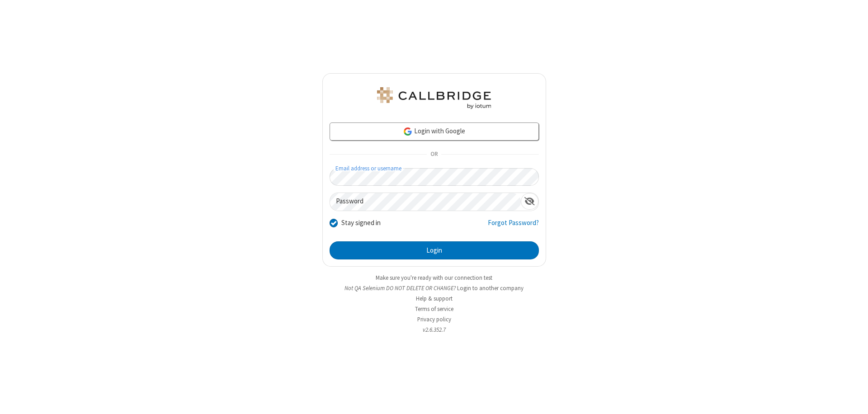 This screenshot has height=414, width=868. I want to click on button: Login, so click(434, 250).